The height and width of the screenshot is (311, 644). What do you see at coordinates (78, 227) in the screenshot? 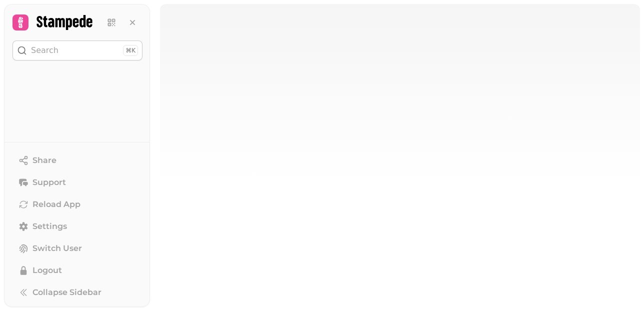
I see `a: Settings` at bounding box center [78, 227].